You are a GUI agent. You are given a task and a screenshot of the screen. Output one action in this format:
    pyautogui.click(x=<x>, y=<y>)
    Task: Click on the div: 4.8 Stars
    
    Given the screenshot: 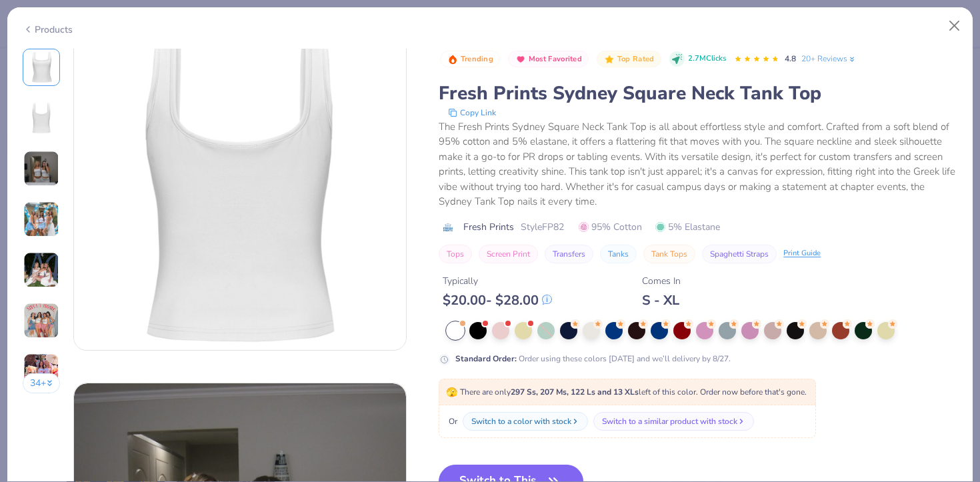 What is the action you would take?
    pyautogui.click(x=757, y=59)
    